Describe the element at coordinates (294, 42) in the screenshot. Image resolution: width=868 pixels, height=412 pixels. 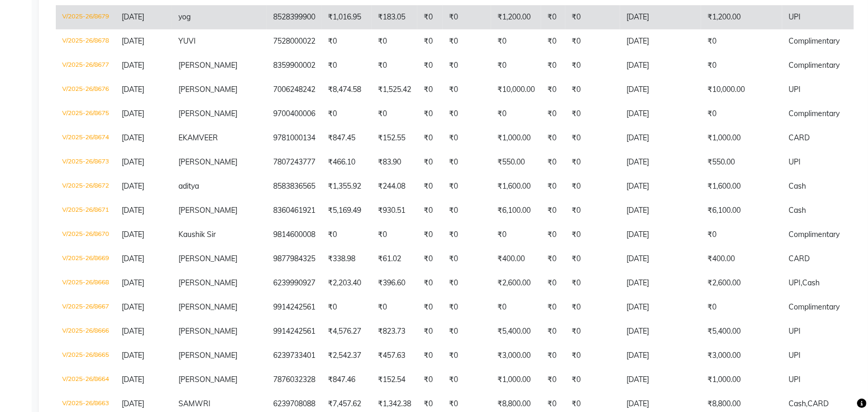
I see `td: 7528000022` at that location.